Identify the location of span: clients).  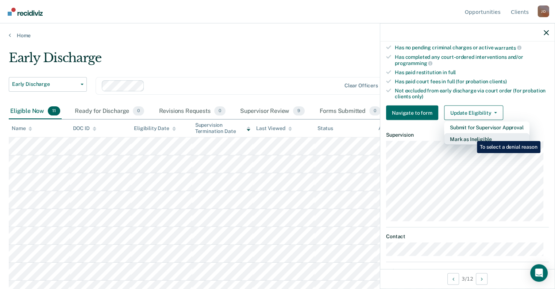
(498, 81).